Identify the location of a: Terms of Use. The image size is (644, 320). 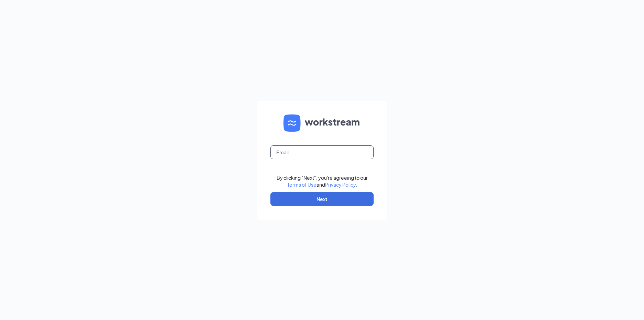
(302, 185).